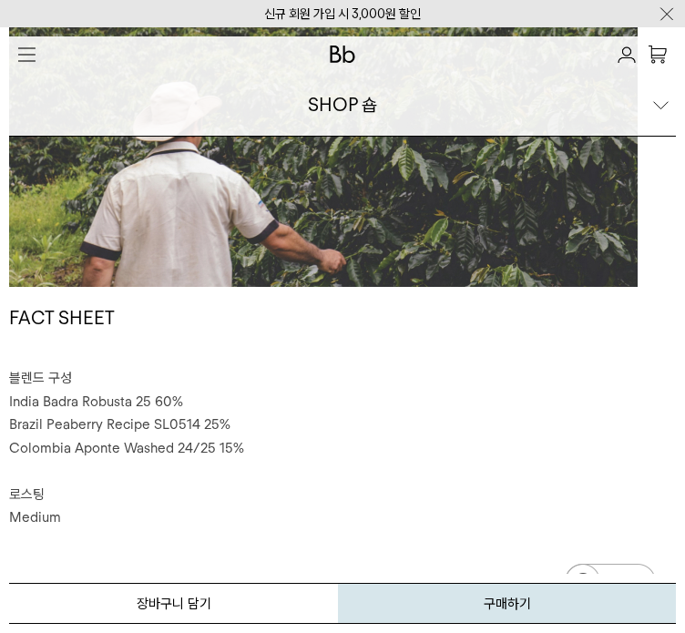  I want to click on span: Colombia Aponte Washed 24/25 15%, so click(127, 448).